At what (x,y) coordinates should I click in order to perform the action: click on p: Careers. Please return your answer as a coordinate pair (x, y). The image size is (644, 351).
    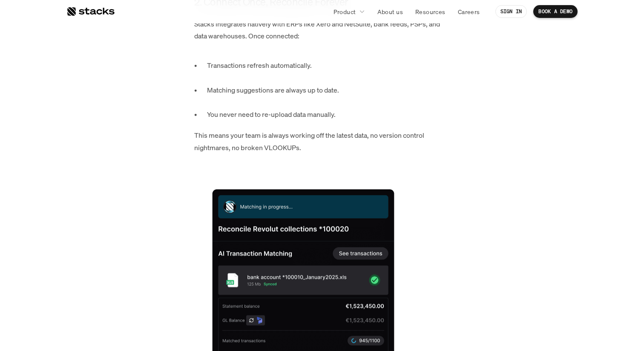
    Looking at the image, I should click on (469, 12).